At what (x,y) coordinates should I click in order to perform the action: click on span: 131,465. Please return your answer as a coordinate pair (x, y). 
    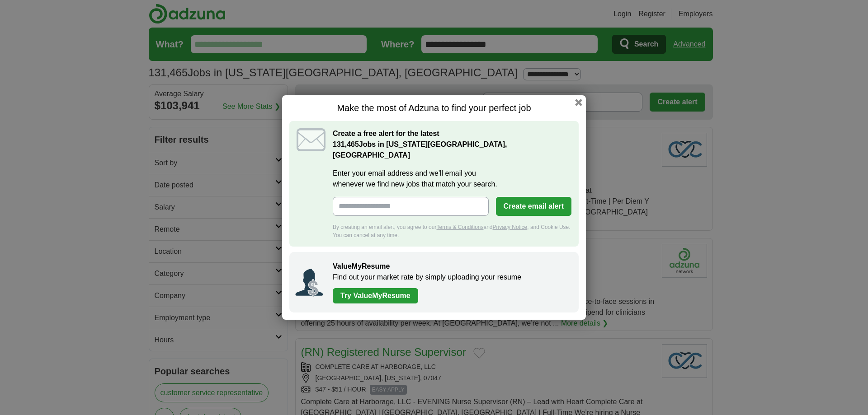
    Looking at the image, I should click on (346, 145).